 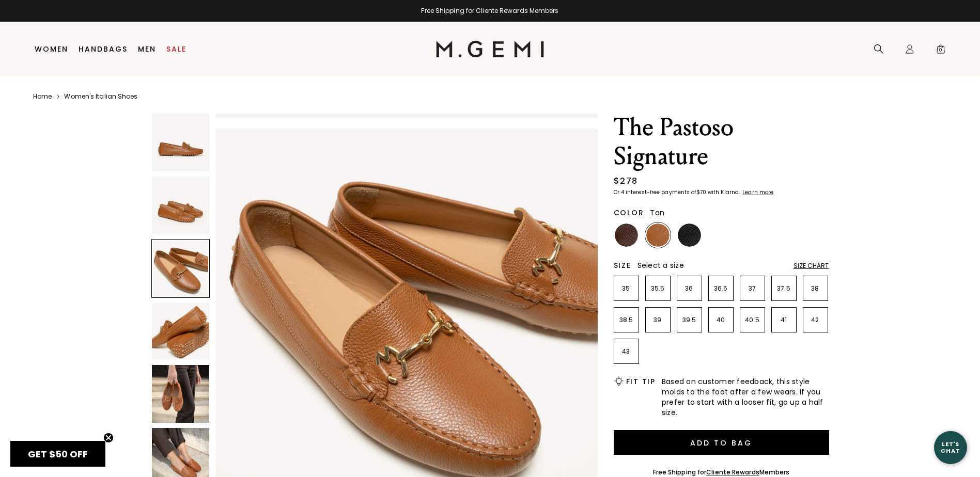 What do you see at coordinates (43, 96) in the screenshot?
I see `a: Home` at bounding box center [43, 96].